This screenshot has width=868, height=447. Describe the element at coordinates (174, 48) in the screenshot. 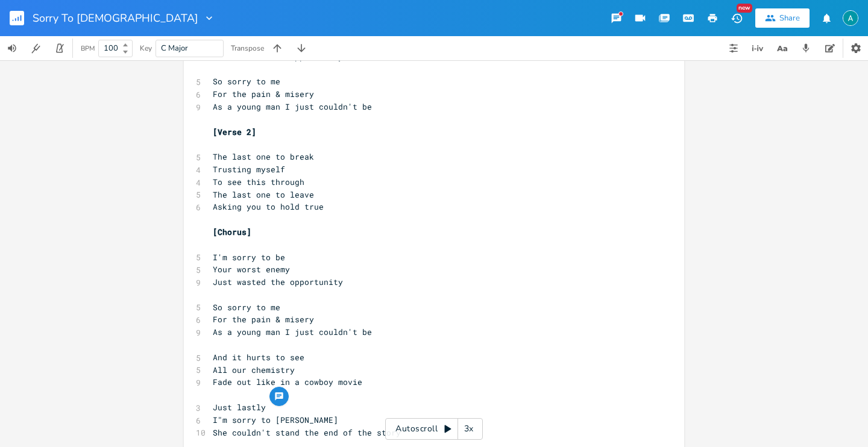

I see `span: C Major` at that location.